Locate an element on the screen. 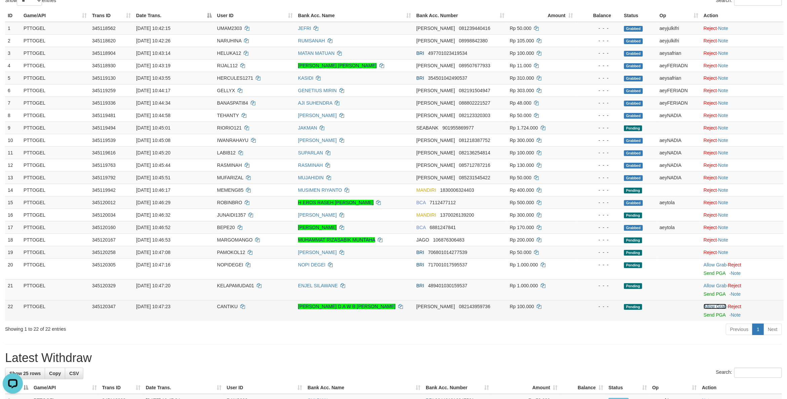 This screenshot has width=787, height=399. td: 14 is located at coordinates (13, 190).